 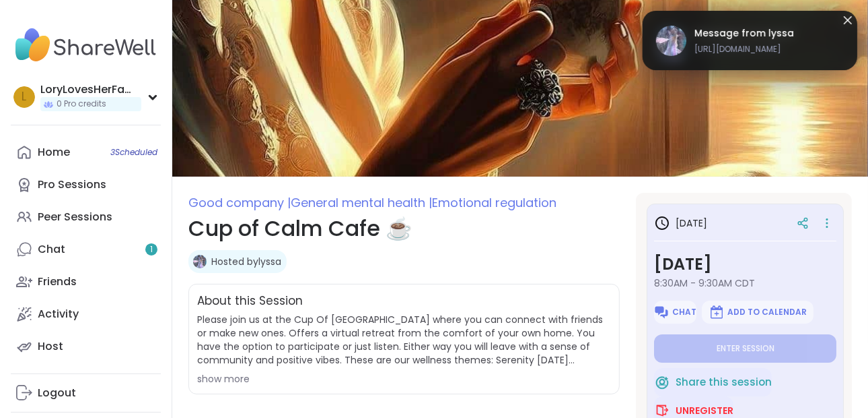 What do you see at coordinates (713, 382) in the screenshot?
I see `button: Share this session` at bounding box center [713, 382].